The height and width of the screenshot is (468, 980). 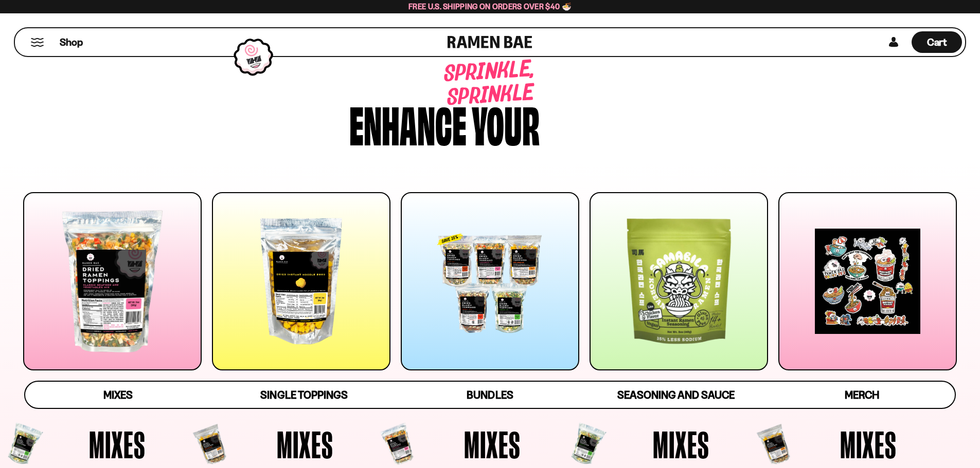 I want to click on span: Merch, so click(x=862, y=395).